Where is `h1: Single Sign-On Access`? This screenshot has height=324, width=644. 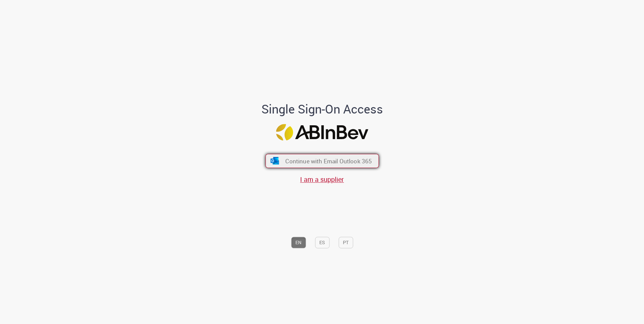 h1: Single Sign-On Access is located at coordinates (322, 109).